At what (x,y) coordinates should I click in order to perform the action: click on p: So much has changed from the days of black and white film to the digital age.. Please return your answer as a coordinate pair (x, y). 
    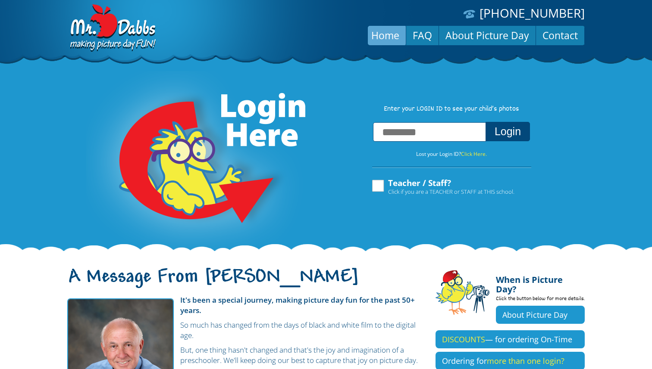
    Looking at the image, I should click on (245, 331).